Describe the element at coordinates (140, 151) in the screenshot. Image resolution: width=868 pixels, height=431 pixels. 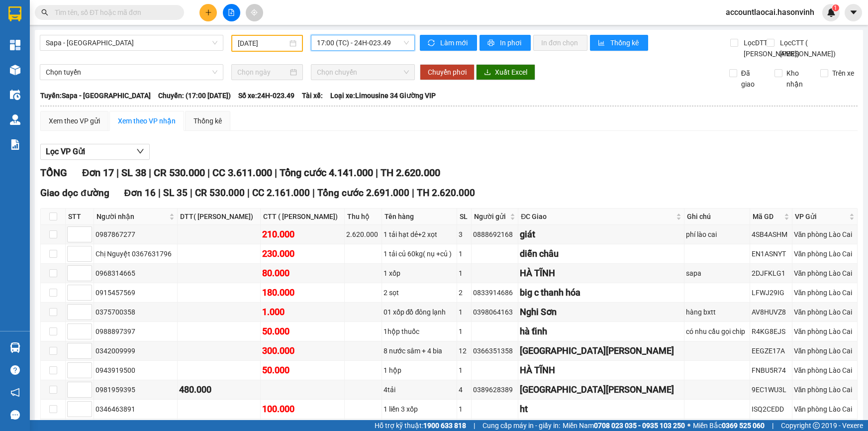
I see `span: down` at that location.